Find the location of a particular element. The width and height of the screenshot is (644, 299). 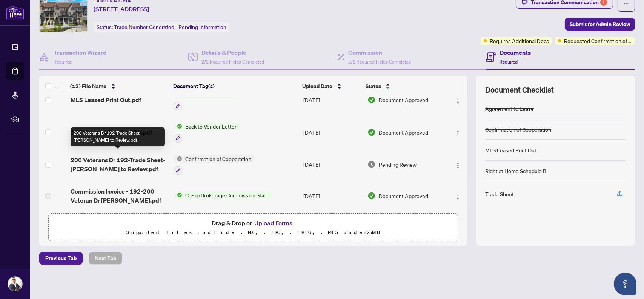

span: Co-op Brokerage Commission Statement is located at coordinates (227, 195).